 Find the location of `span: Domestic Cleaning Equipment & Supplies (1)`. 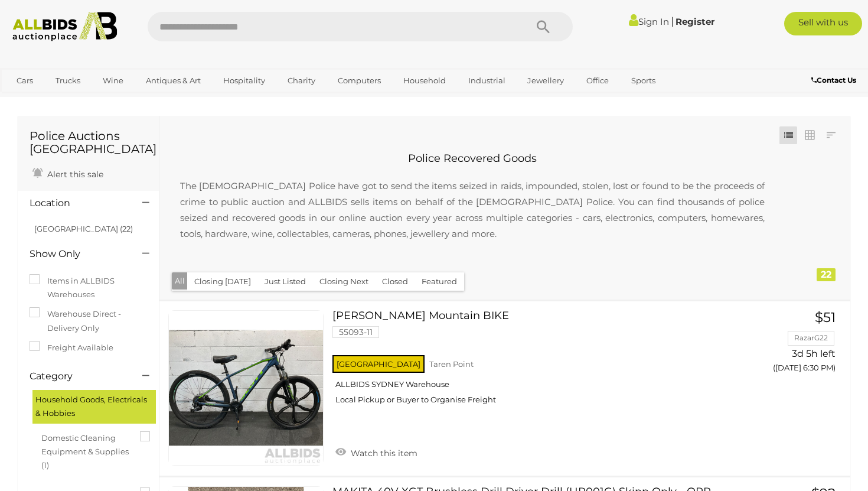

span: Domestic Cleaning Equipment & Supplies (1) is located at coordinates (86, 450).